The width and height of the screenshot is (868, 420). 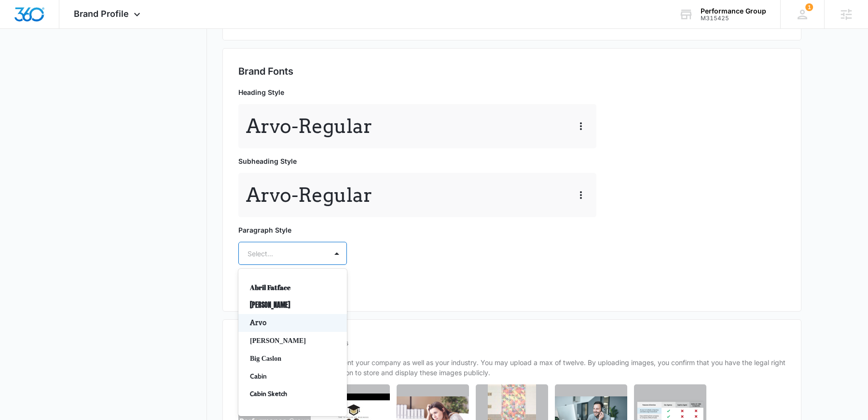 What do you see at coordinates (291, 412) in the screenshot?
I see `p: Calisto MT` at bounding box center [291, 412].